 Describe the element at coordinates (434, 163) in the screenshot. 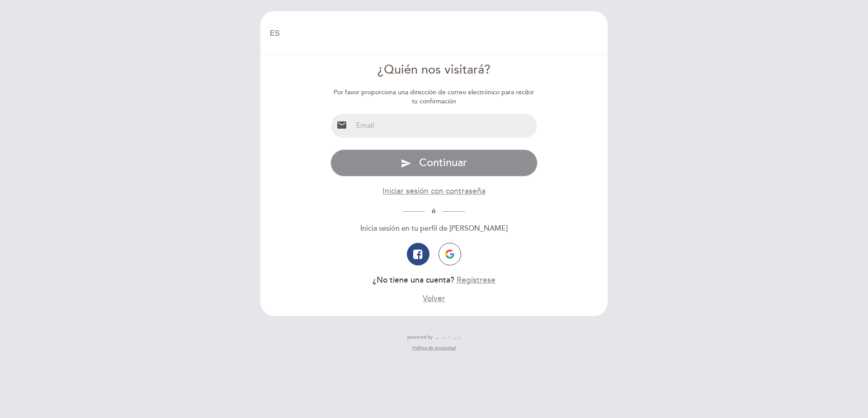

I see `button: send Continuar` at that location.